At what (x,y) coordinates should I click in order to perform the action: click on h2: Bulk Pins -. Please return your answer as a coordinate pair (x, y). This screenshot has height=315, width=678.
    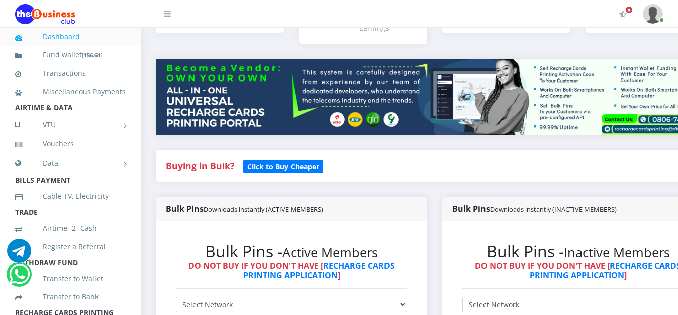
    Looking at the image, I should click on (291, 251).